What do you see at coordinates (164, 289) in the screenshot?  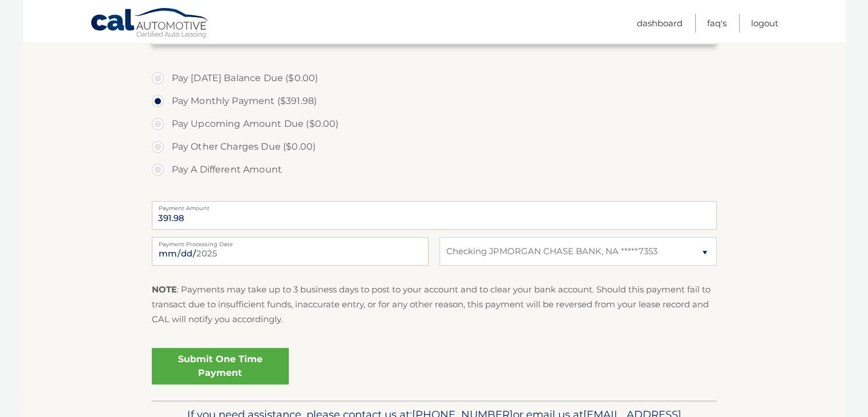 I see `strong: NOTE` at bounding box center [164, 289].